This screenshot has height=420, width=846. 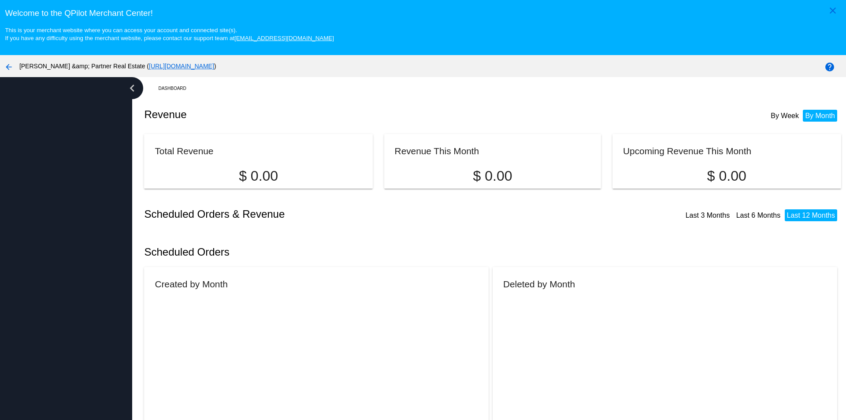 I want to click on i: chevron_left, so click(x=132, y=88).